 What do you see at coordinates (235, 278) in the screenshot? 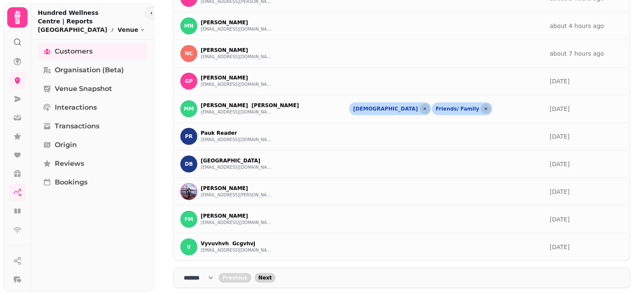
I see `button: back` at bounding box center [235, 278].